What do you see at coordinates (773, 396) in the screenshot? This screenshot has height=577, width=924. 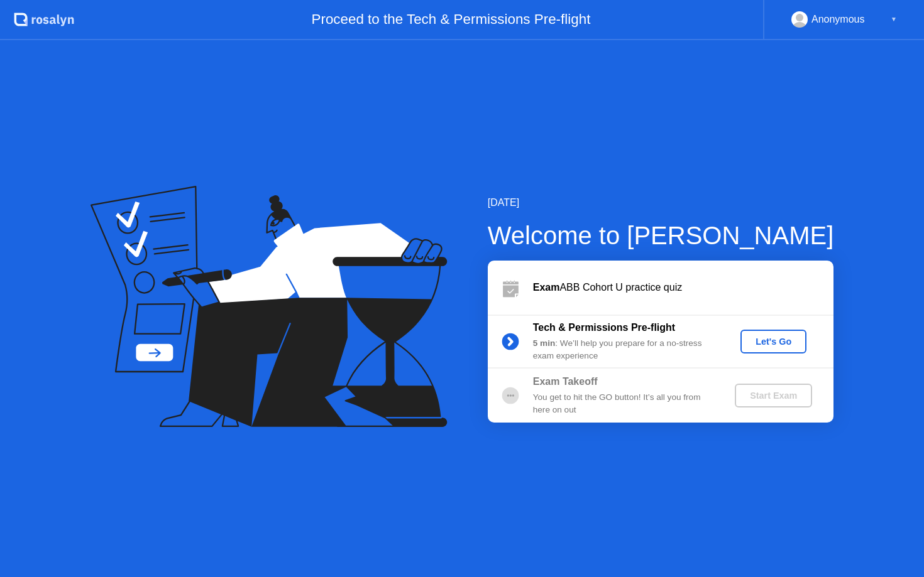 I see `div: Start Exam` at bounding box center [773, 396].